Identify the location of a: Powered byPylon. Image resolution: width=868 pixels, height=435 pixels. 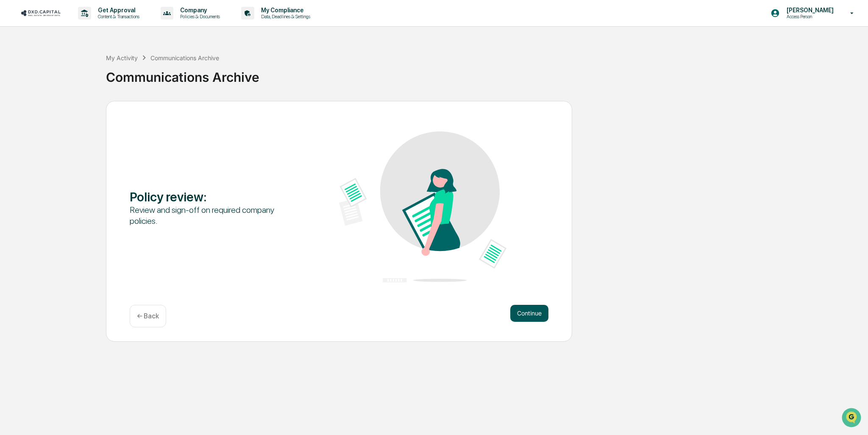
(81, 147).